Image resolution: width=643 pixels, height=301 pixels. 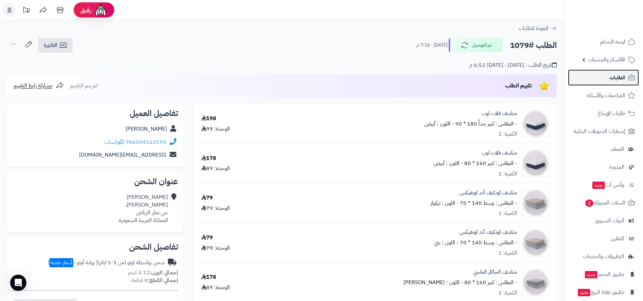 What do you see at coordinates (604, 78) in the screenshot?
I see `a: الطلبات` at bounding box center [604, 78].